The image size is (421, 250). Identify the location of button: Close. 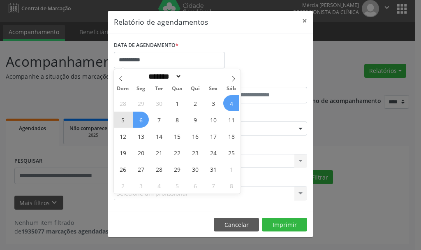
(305, 21).